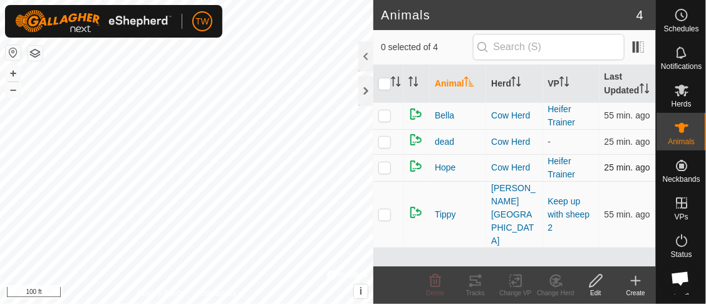 This screenshot has height=304, width=706. Describe the element at coordinates (202, 21) in the screenshot. I see `span: TW` at that location.